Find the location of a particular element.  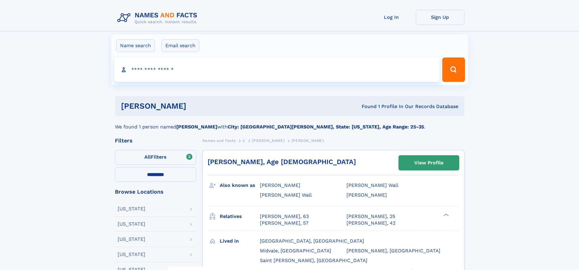

label: Name search is located at coordinates (136, 46).